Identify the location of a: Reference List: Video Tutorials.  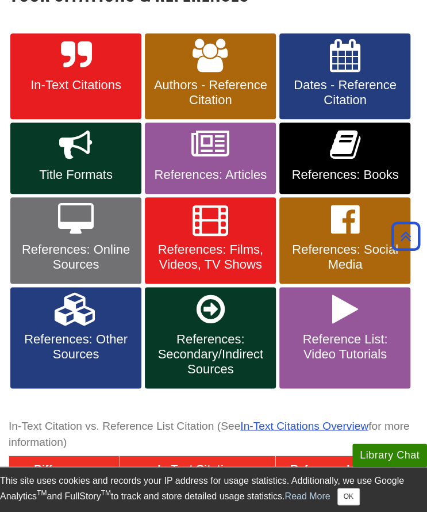
(345, 338).